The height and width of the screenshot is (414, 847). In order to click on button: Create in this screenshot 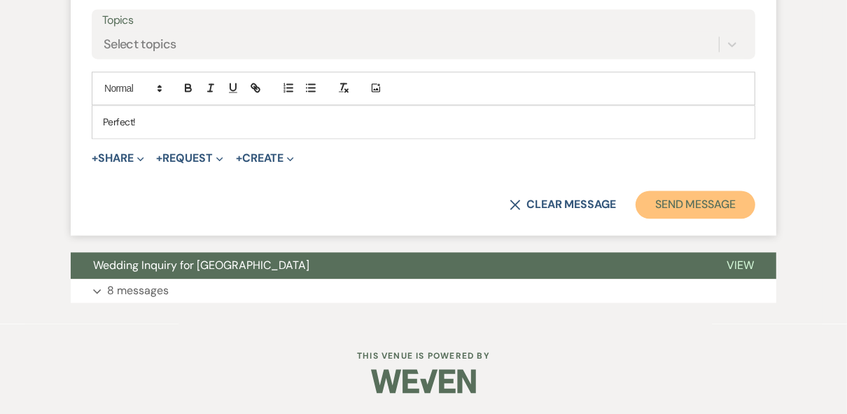, I will do `click(264, 158)`.